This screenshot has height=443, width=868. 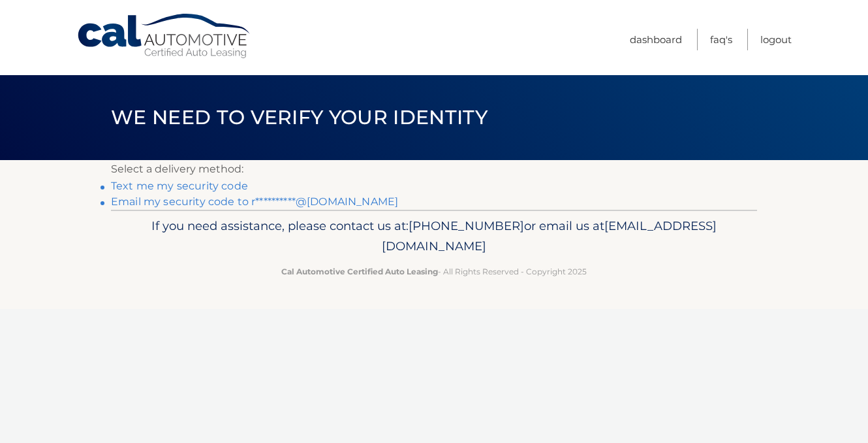 What do you see at coordinates (298, 117) in the screenshot?
I see `span: We need to verify your identity` at bounding box center [298, 117].